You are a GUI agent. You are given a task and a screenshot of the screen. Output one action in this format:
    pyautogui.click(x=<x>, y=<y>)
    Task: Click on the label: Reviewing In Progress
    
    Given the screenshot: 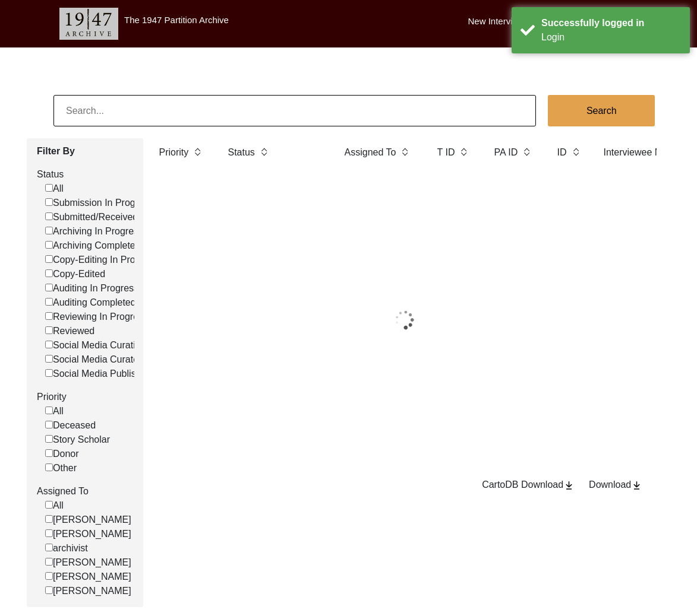 What is the action you would take?
    pyautogui.click(x=96, y=317)
    